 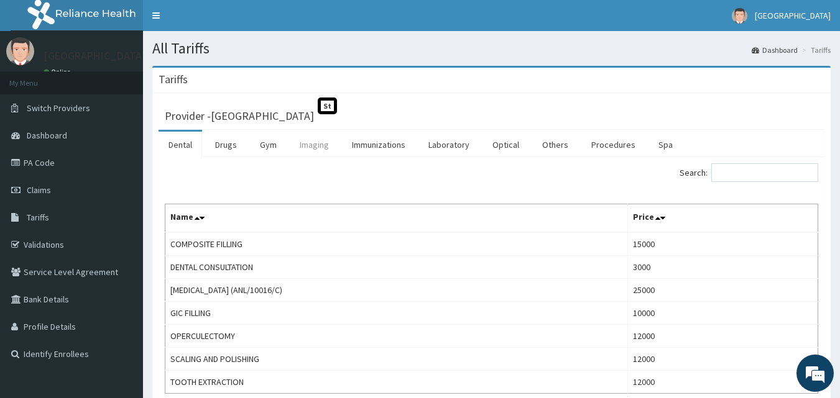 What do you see at coordinates (397, 359) in the screenshot?
I see `td: SCALING AND POLISHING` at bounding box center [397, 359].